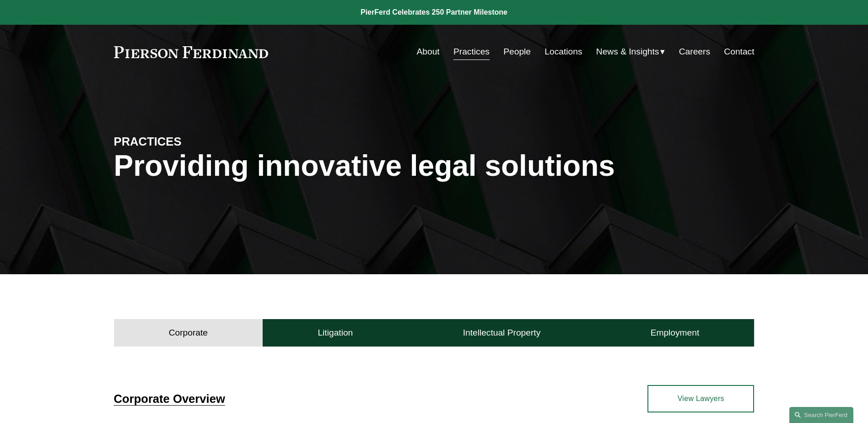 This screenshot has width=868, height=423. Describe the element at coordinates (563, 51) in the screenshot. I see `a: Locations` at that location.